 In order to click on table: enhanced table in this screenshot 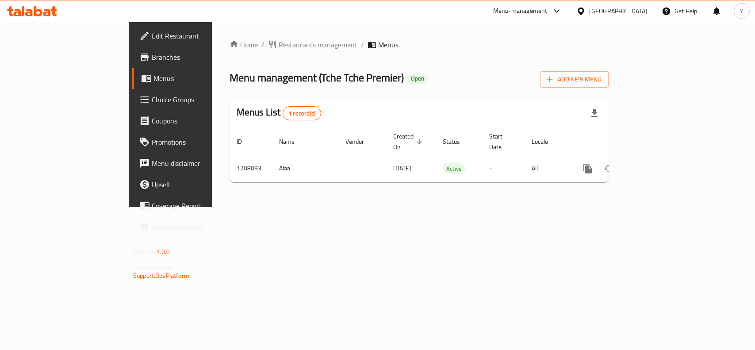, I will do `click(449, 155)`.